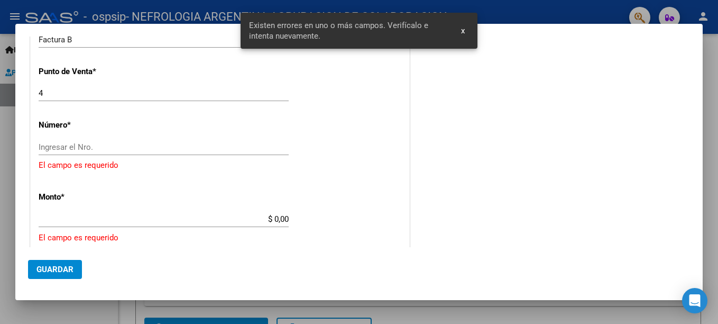  Describe the element at coordinates (349, 31) in the screenshot. I see `span: Existen errores en uno o más campos. Verifícalo e intenta nuevamente.` at that location.